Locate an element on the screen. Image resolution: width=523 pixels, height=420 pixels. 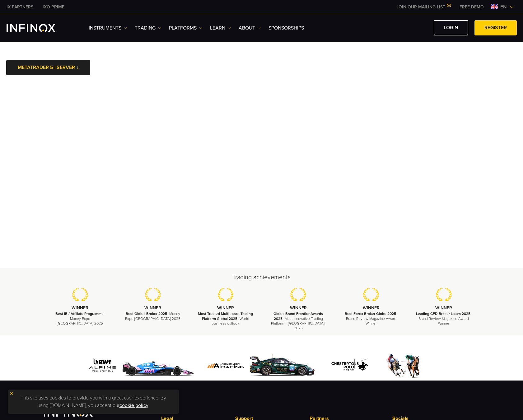
a: LOGIN is located at coordinates (451, 28).